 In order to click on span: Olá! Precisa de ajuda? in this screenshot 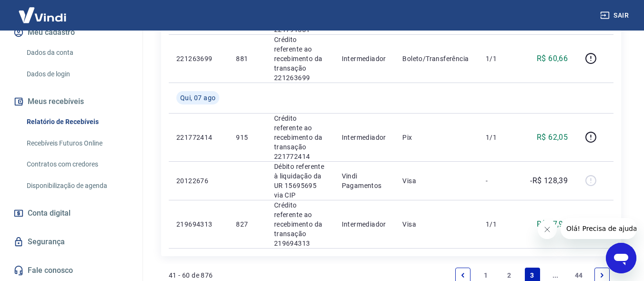, I will do `click(43, 10)`.